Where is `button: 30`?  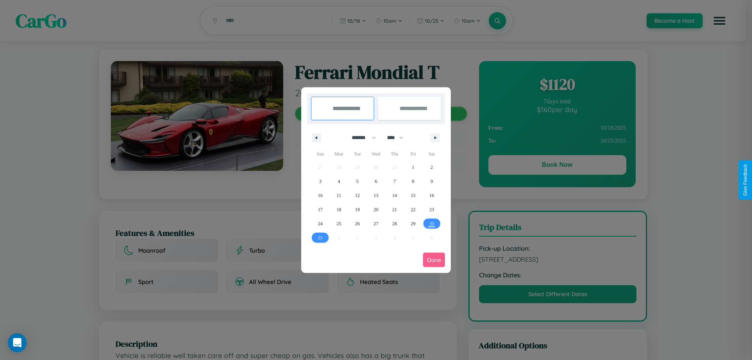
button: 30 is located at coordinates (432, 224).